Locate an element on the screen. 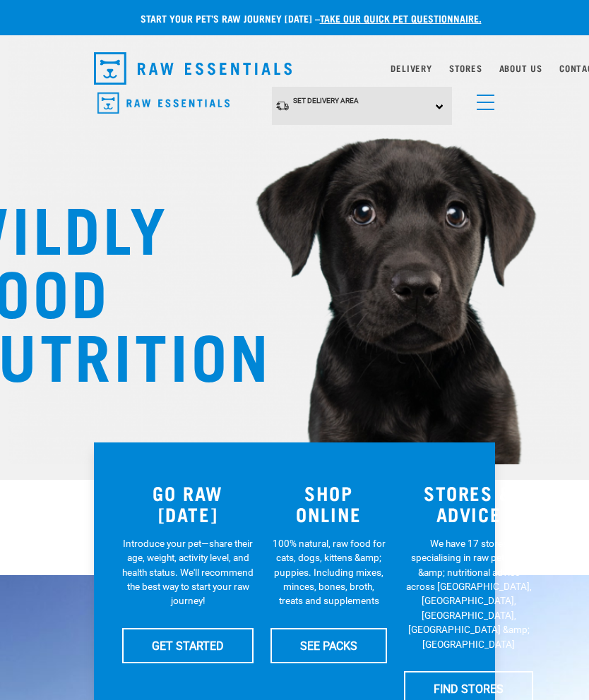 The height and width of the screenshot is (700, 589). a: About Us is located at coordinates (520, 68).